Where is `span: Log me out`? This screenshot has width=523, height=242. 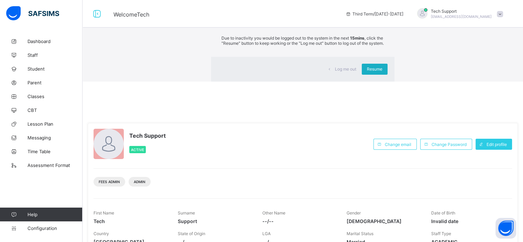 span: Log me out is located at coordinates (345, 69).